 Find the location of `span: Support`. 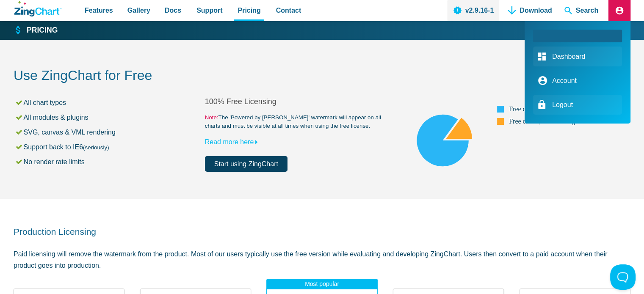

span: Support is located at coordinates (209, 10).